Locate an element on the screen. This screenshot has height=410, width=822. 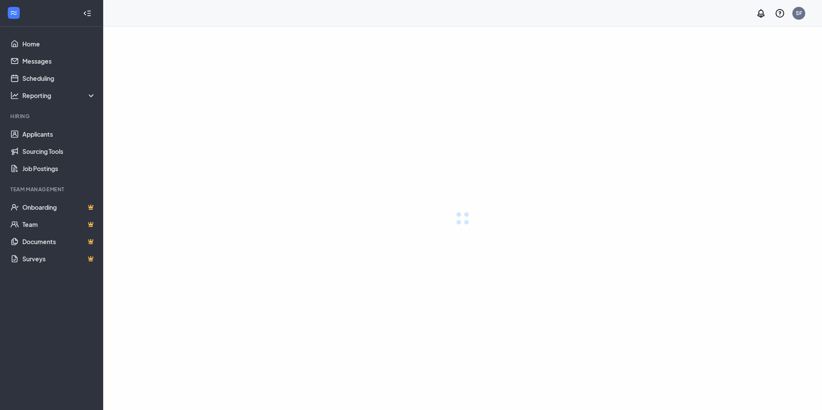
div: Hiring is located at coordinates (52, 116).